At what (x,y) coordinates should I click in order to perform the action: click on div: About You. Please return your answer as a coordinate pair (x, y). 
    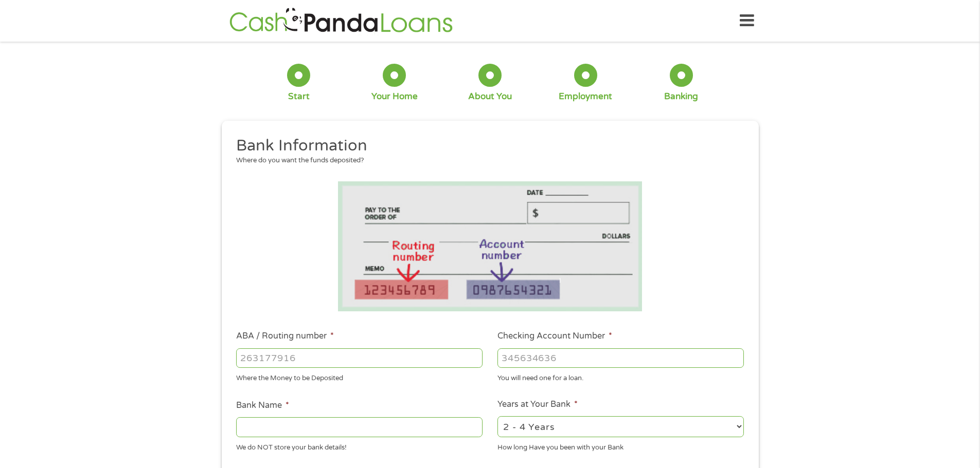
    Looking at the image, I should click on (490, 97).